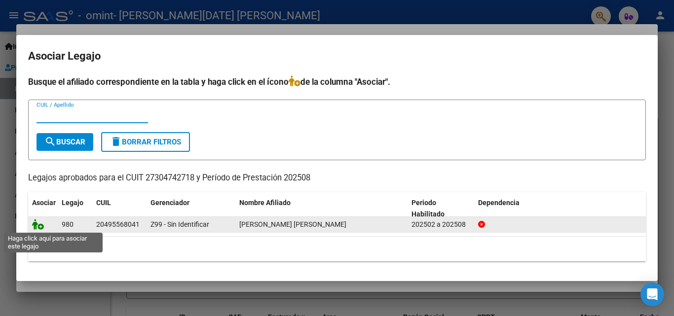 The height and width of the screenshot is (316, 674). I want to click on div: 202502 a 202508, so click(440, 224).